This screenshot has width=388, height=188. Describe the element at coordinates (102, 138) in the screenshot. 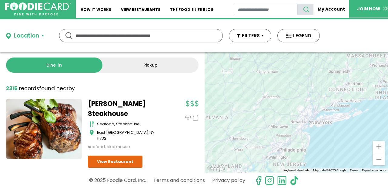

I see `span: 11732` at that location.